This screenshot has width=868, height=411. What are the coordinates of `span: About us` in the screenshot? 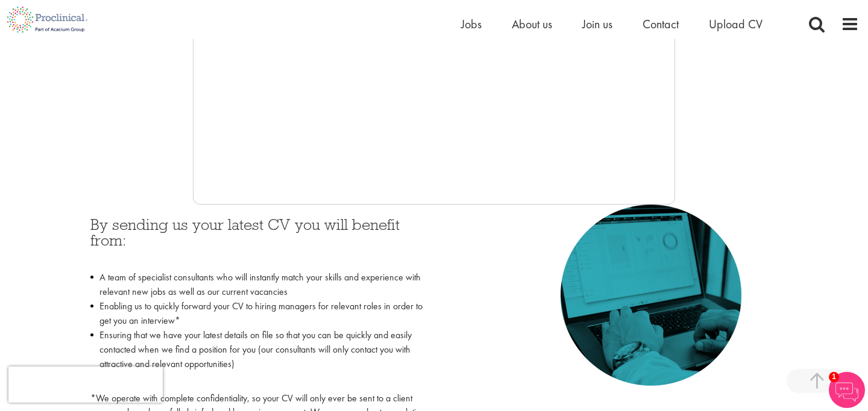 It's located at (531, 24).